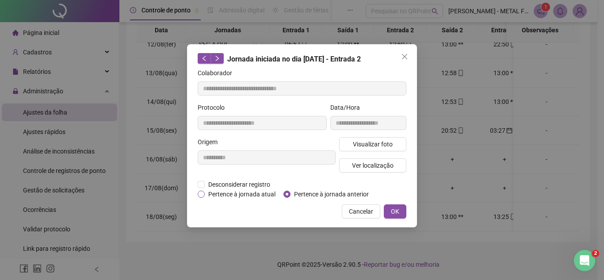  I want to click on button: Close, so click(404, 57).